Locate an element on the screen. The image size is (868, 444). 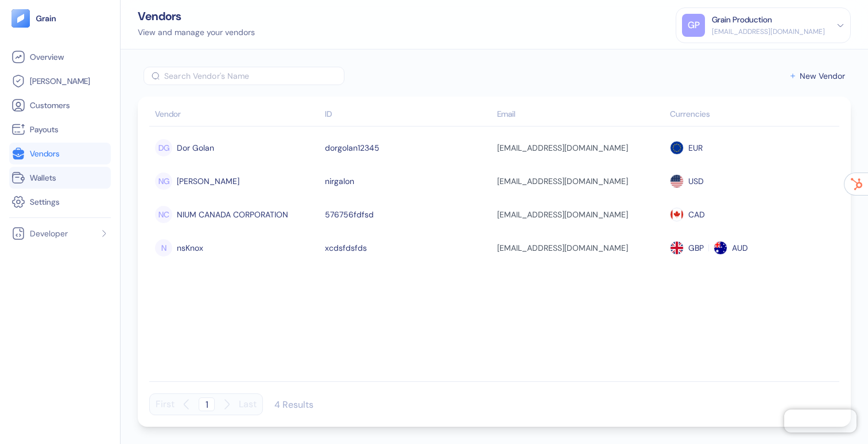
span: AUD is located at coordinates (740, 248).